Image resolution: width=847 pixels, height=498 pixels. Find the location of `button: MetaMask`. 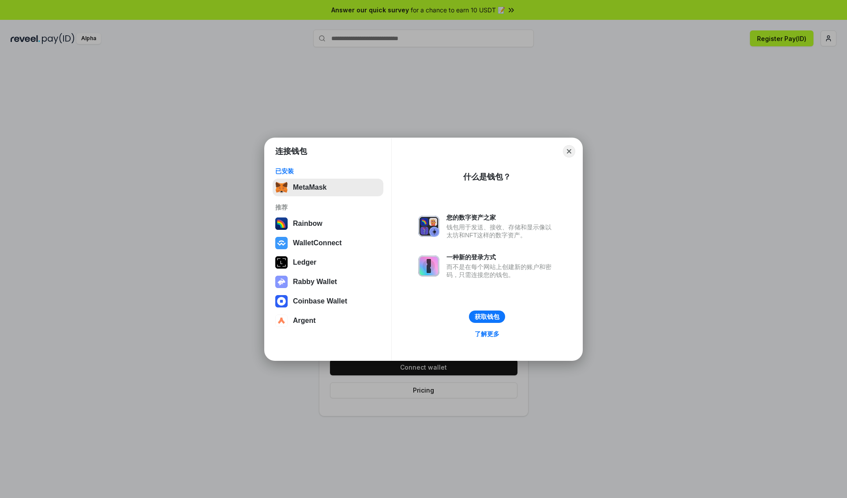

button: MetaMask is located at coordinates (328, 188).